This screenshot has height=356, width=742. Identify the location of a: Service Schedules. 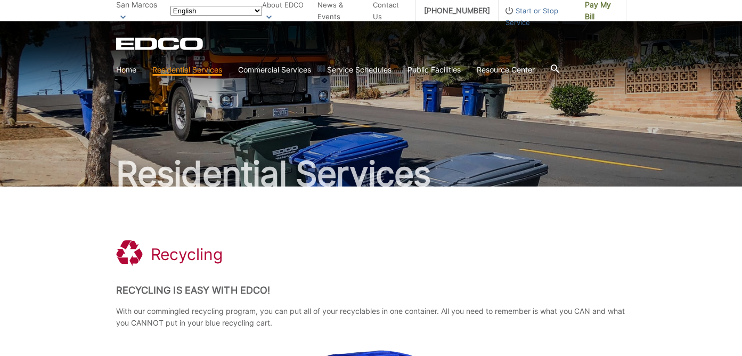
(359, 70).